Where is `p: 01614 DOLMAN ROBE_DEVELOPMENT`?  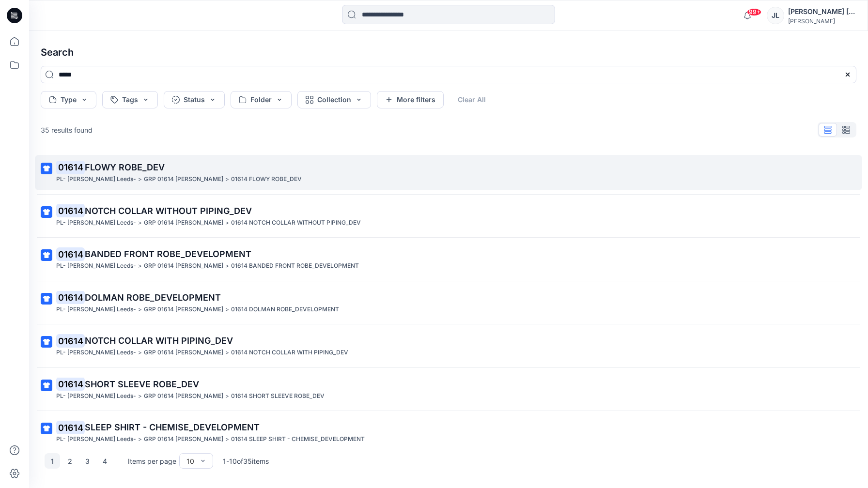
p: 01614 DOLMAN ROBE_DEVELOPMENT is located at coordinates (284, 309).